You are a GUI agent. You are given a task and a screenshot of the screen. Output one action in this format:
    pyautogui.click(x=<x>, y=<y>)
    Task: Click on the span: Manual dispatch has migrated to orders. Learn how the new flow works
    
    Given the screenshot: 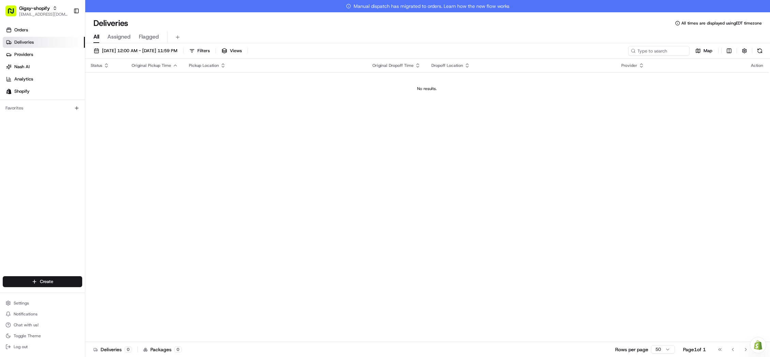 What is the action you would take?
    pyautogui.click(x=428, y=6)
    